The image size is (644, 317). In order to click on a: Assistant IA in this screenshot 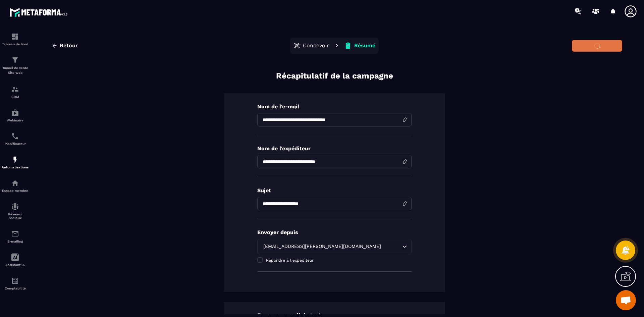, I will do `click(15, 260)`.